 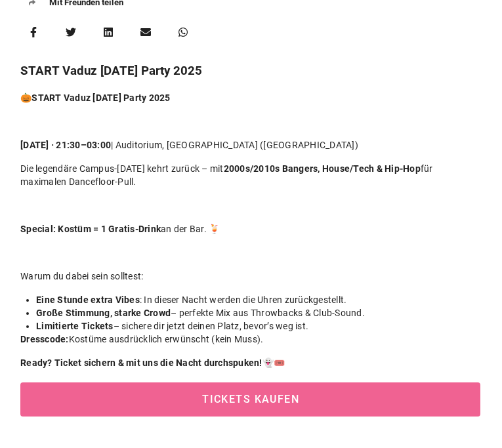 What do you see at coordinates (257, 325) in the screenshot?
I see `li: – sichere dir jetzt deinen Platz, bevor’s weg ist.` at bounding box center [257, 325].